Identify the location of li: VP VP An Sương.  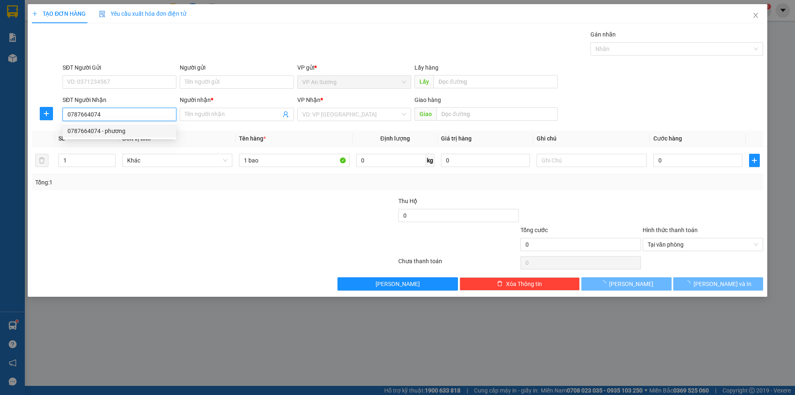
(31, 40).